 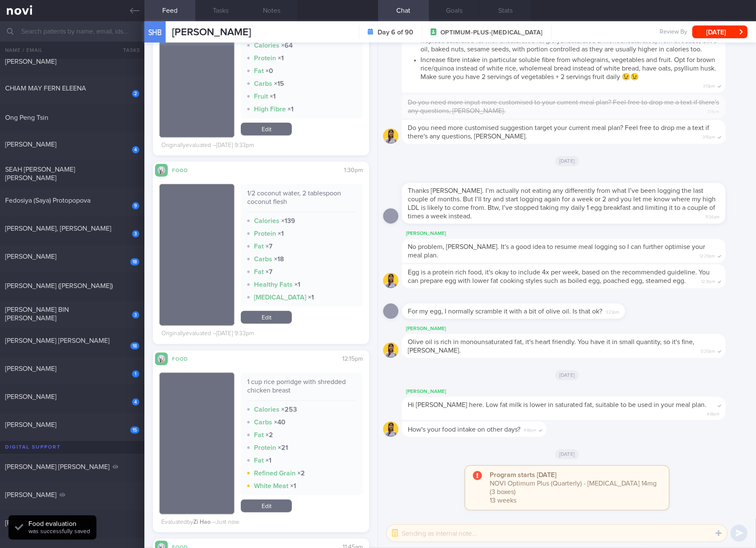 What do you see at coordinates (270, 109) in the screenshot?
I see `strong: High Fibre` at bounding box center [270, 109].